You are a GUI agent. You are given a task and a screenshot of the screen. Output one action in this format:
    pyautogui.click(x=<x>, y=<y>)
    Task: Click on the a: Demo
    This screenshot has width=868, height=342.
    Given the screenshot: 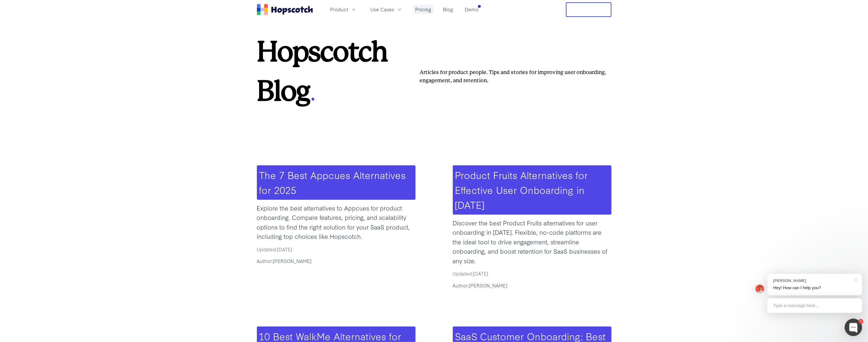 What is the action you would take?
    pyautogui.click(x=472, y=10)
    